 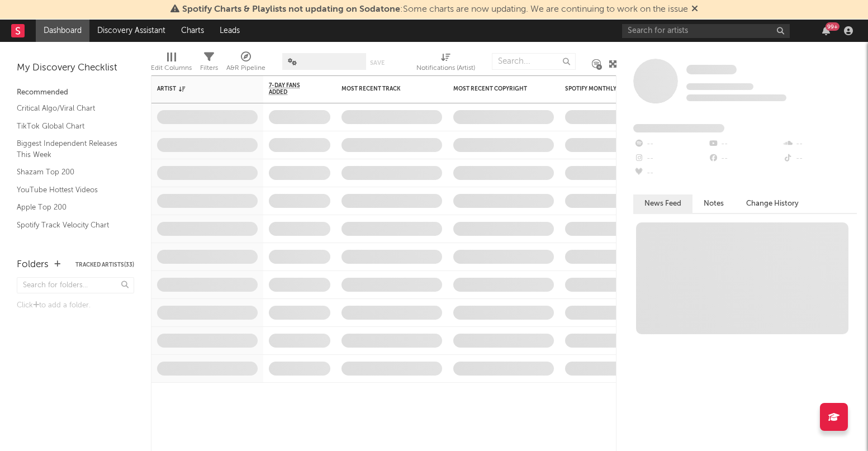 I want to click on a: Biggest Independent Releases This Week, so click(x=70, y=148).